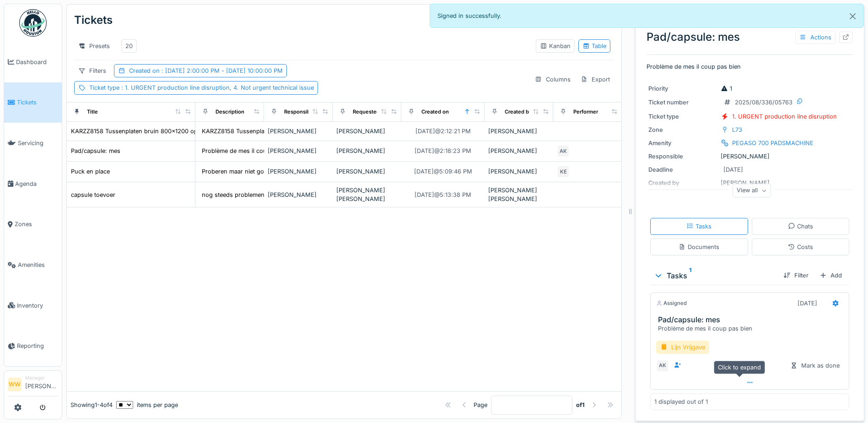 Image resolution: width=868 pixels, height=423 pixels. What do you see at coordinates (129, 46) in the screenshot?
I see `div: 20` at bounding box center [129, 46].